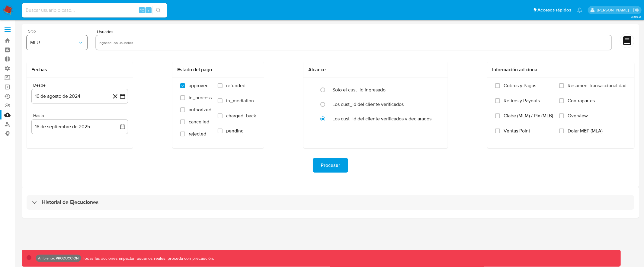 The width and height of the screenshot is (644, 267). I want to click on button: search-icon, so click(158, 10).